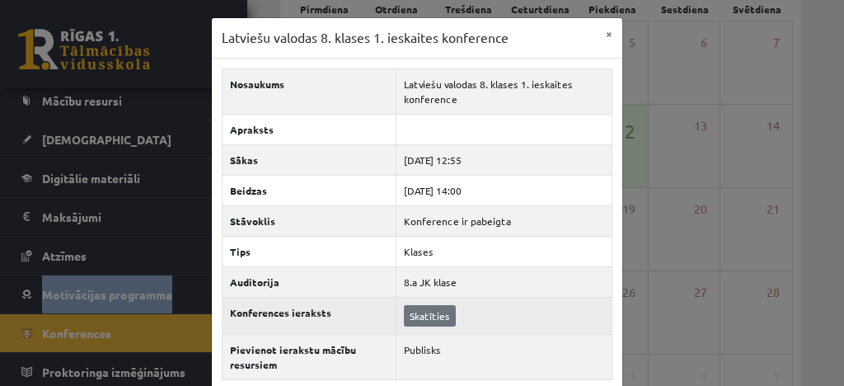 The image size is (844, 386). I want to click on th: Apraksts, so click(309, 129).